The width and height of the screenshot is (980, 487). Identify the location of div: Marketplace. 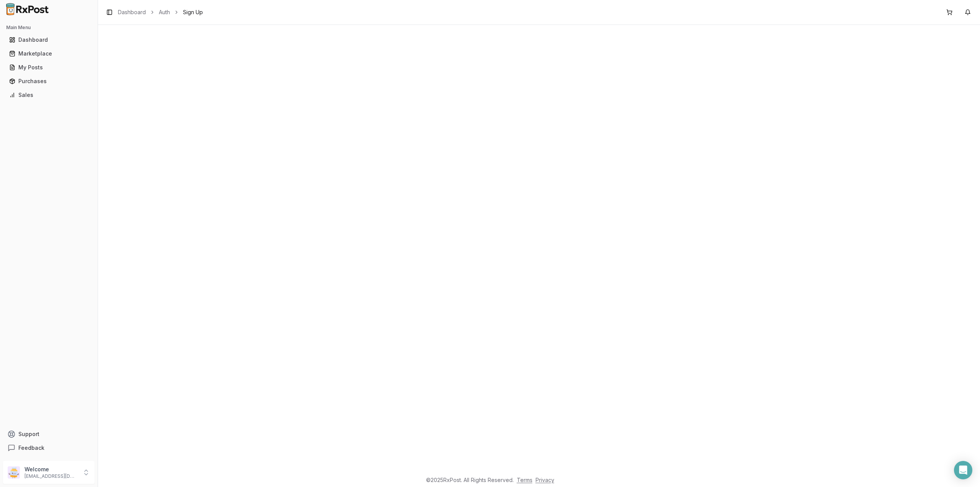
(49, 54).